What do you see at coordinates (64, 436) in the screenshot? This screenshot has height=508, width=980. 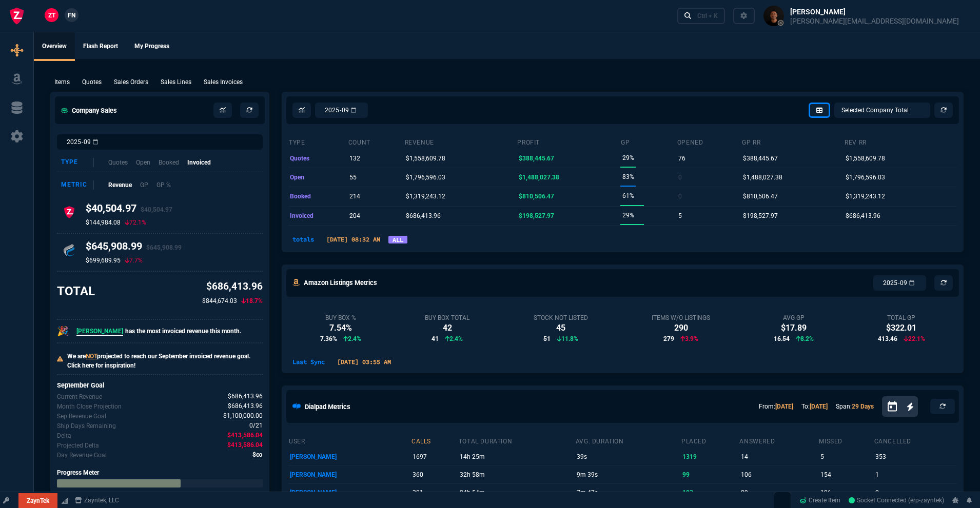 I see `p: The difference between the current month's Revenue and the goal.` at bounding box center [64, 436].